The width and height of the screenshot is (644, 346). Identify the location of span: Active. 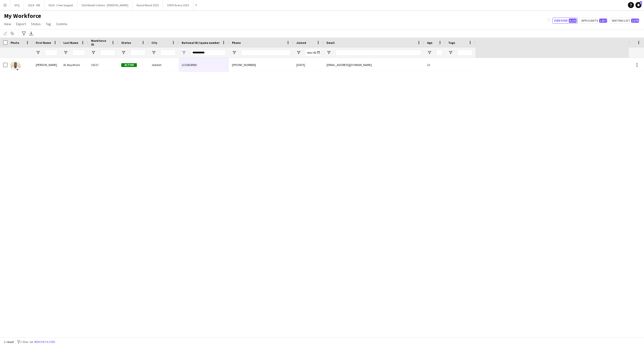
(129, 65).